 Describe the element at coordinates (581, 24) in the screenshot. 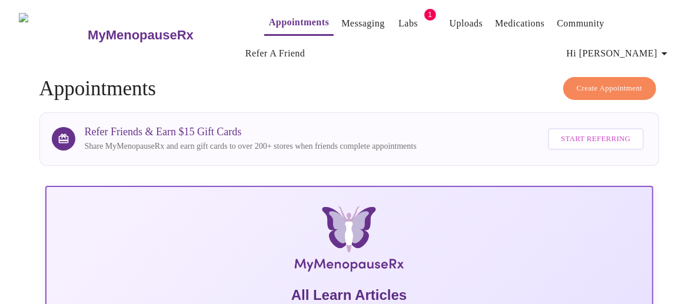

I see `button: Community` at that location.